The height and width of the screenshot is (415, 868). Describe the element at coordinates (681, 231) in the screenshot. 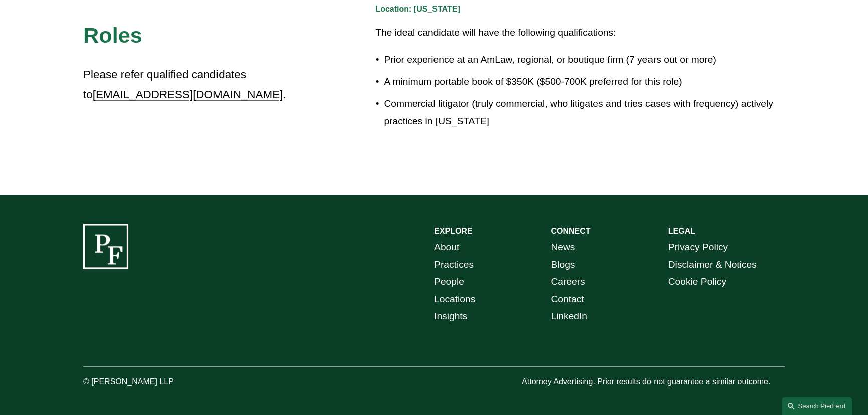

I see `strong: LEGAL` at that location.